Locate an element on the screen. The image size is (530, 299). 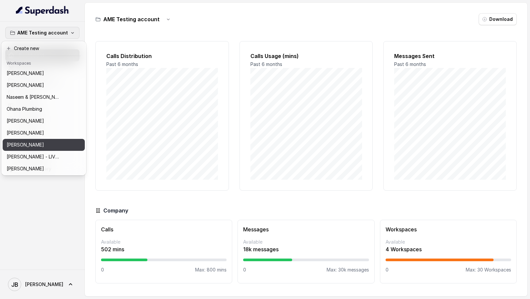
button: Create new is located at coordinates (44, 48).